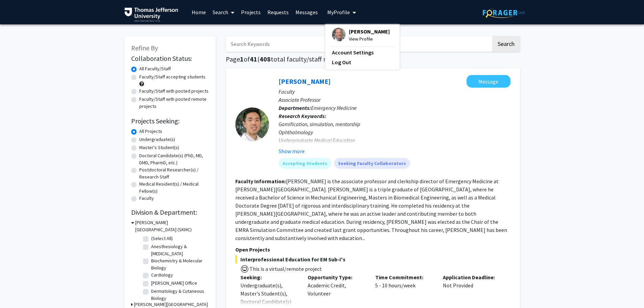 Image resolution: width=644 pixels, height=308 pixels. I want to click on a: Account Settings, so click(363, 52).